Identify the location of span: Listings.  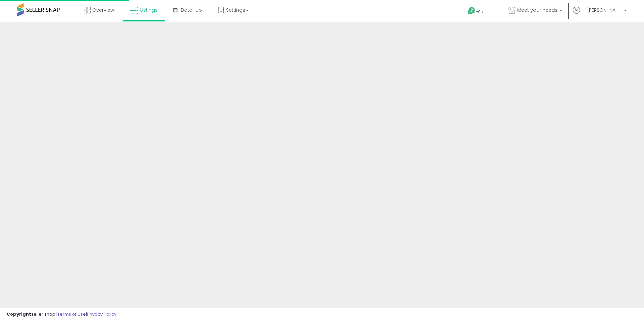
(149, 10).